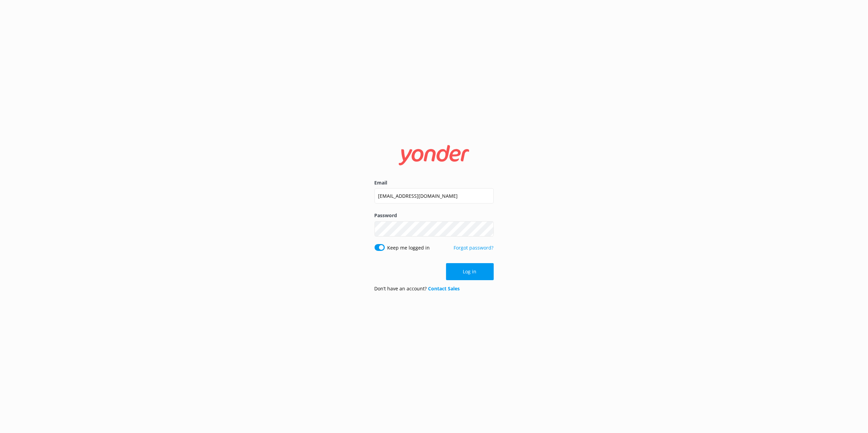  I want to click on a: Contact Sales, so click(444, 288).